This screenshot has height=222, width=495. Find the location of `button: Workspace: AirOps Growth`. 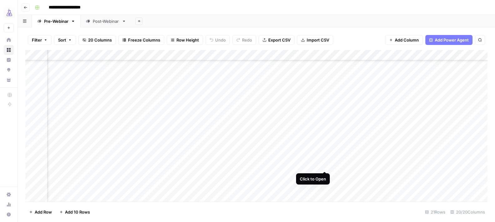

button: Workspace: AirOps Growth is located at coordinates (9, 13).